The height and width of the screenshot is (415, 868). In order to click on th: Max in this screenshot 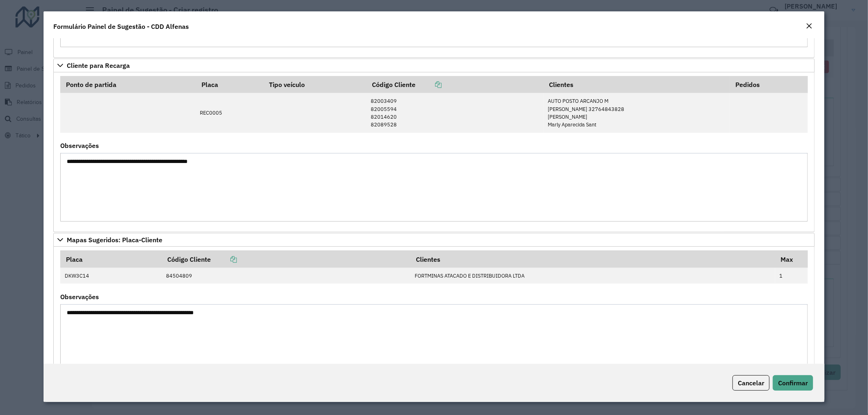, I will do `click(791, 259)`.